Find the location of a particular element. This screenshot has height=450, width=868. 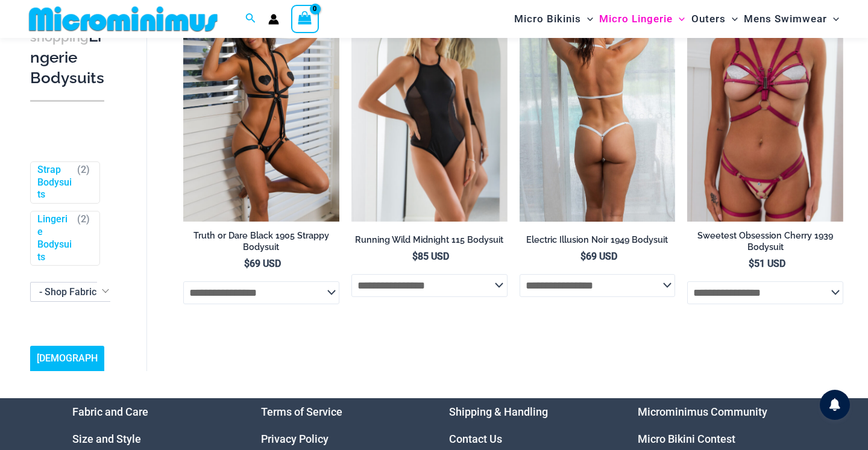

bdi: 85 USD is located at coordinates (430, 256).